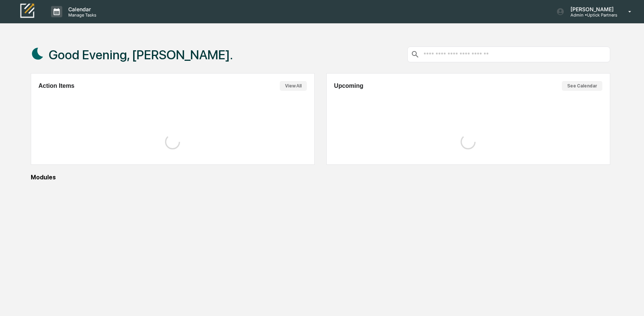  I want to click on button: See Calendar, so click(582, 86).